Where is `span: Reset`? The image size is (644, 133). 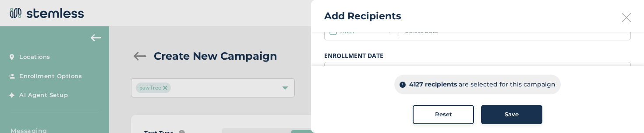 span: Reset is located at coordinates (443, 115).